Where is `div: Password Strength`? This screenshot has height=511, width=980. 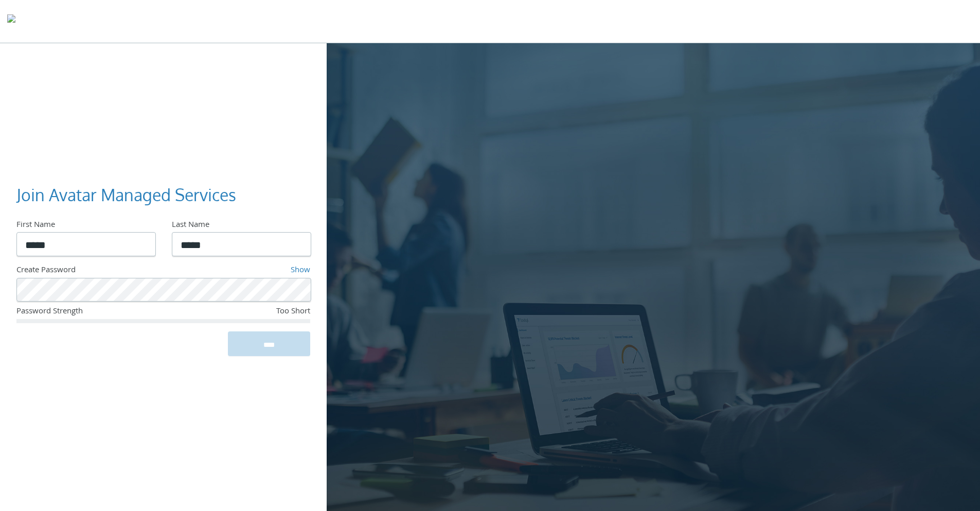 div: Password Strength is located at coordinates (114, 312).